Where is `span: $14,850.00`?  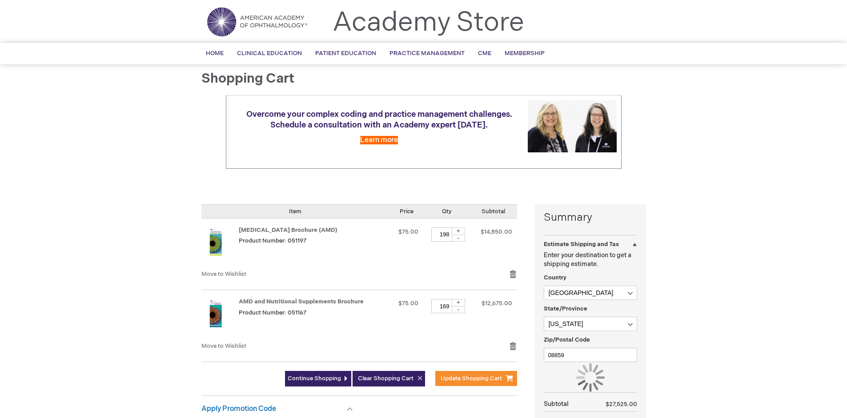 span: $14,850.00 is located at coordinates (496, 232).